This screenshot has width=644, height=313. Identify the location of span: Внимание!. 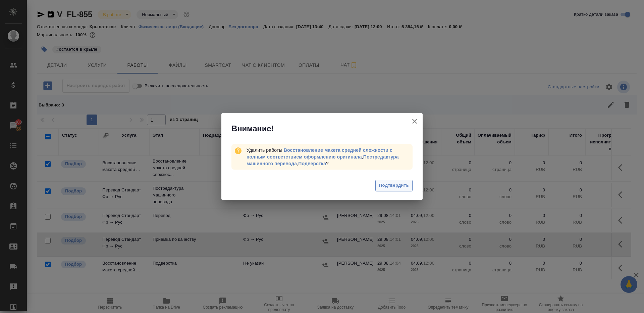
(253, 129).